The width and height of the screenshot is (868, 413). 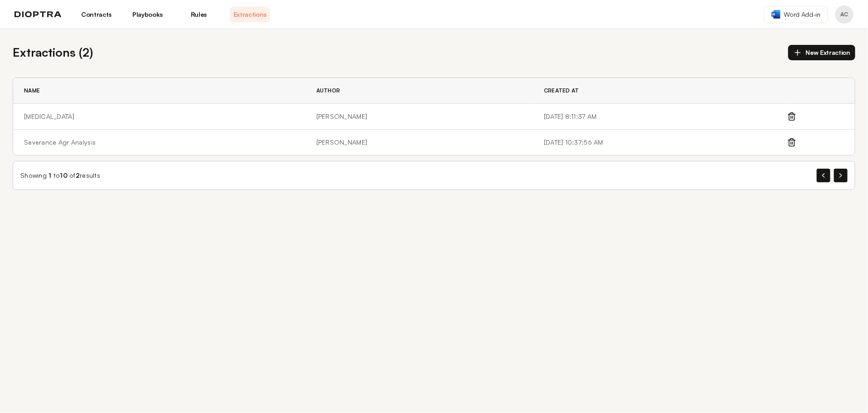 I want to click on a: Playbooks, so click(x=147, y=15).